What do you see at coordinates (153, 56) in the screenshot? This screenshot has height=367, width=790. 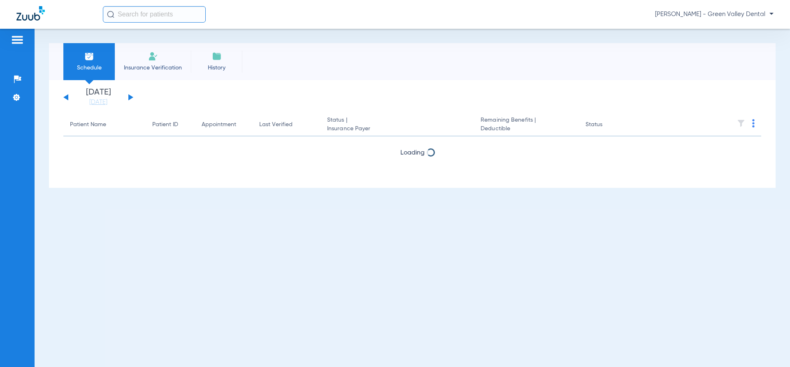 I see `img: Manual Insurance Verification` at bounding box center [153, 56].